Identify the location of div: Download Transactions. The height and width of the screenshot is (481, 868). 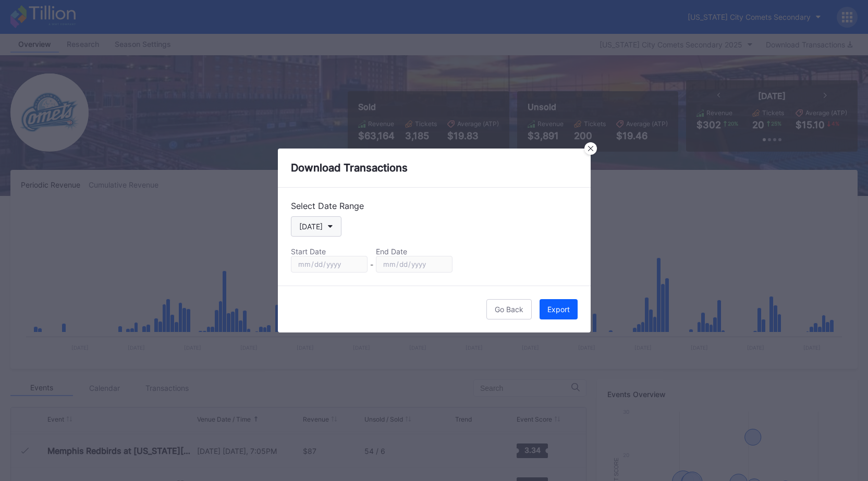
(434, 168).